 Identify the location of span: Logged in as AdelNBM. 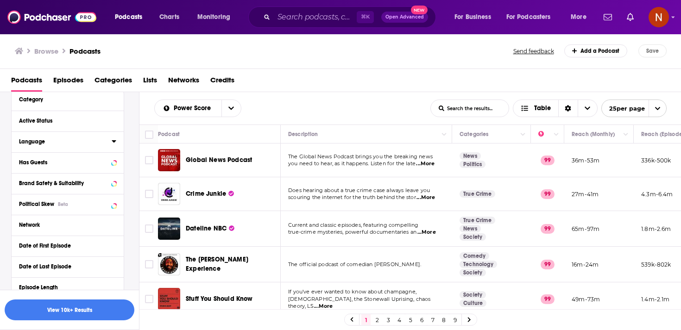
(659, 17).